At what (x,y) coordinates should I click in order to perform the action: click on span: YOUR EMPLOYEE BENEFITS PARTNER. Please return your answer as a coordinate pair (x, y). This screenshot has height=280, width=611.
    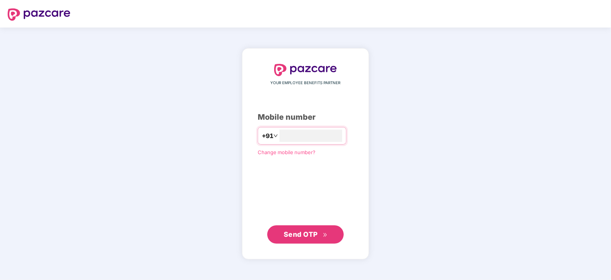
    Looking at the image, I should click on (306, 83).